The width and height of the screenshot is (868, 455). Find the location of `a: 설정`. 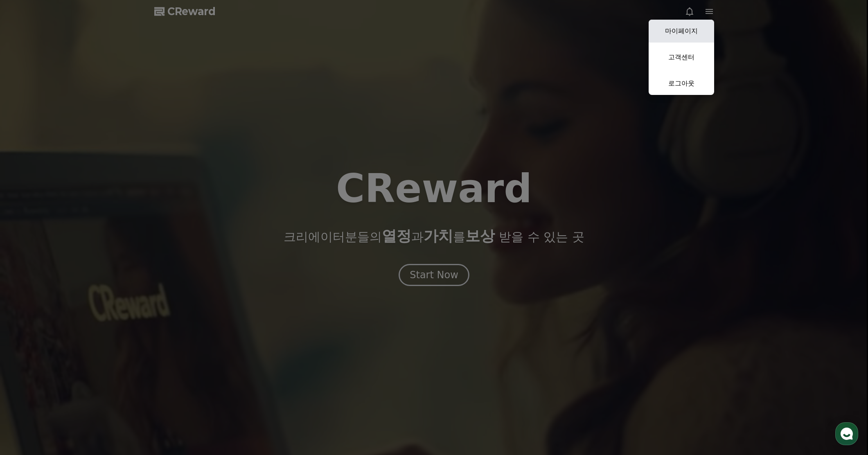

a: 설정 is located at coordinates (132, 270).